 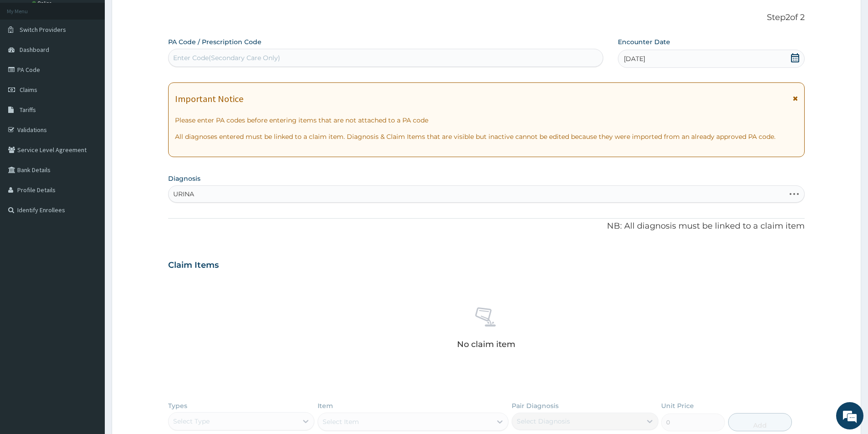 What do you see at coordinates (214, 42) in the screenshot?
I see `label: PA Code / Prescription Code` at bounding box center [214, 42].